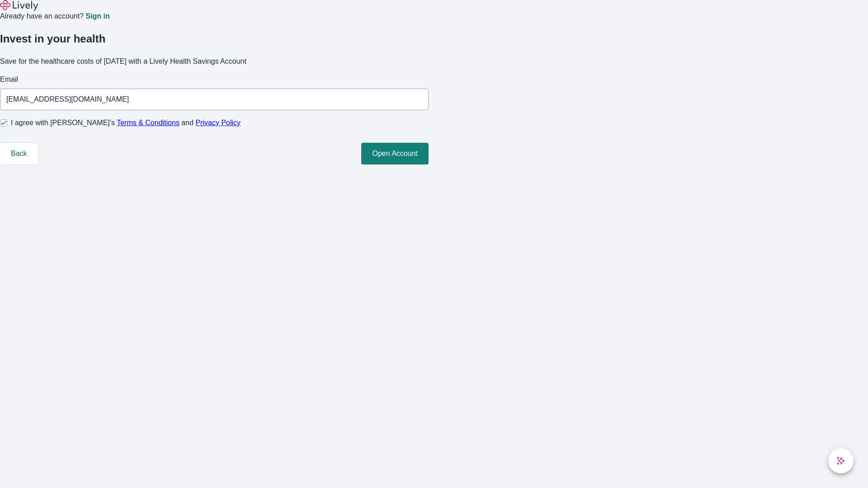 The height and width of the screenshot is (488, 868). What do you see at coordinates (97, 16) in the screenshot?
I see `a: Sign in` at bounding box center [97, 16].